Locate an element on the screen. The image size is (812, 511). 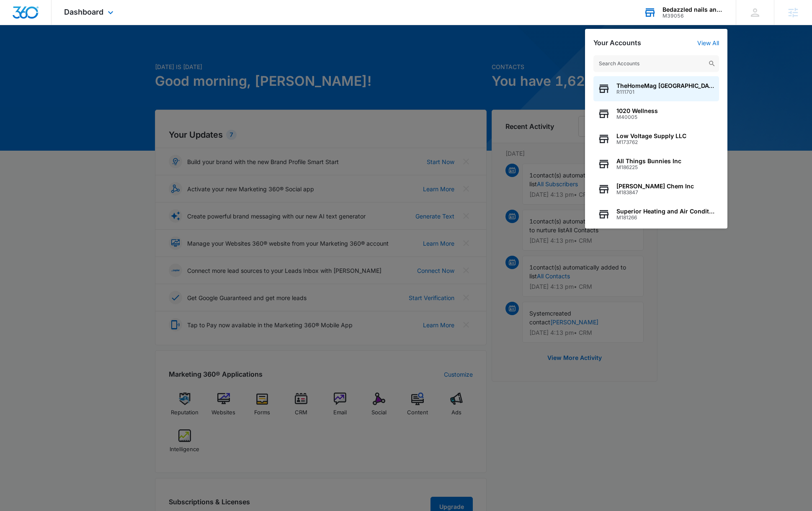
input: Search Accounts is located at coordinates (656, 64).